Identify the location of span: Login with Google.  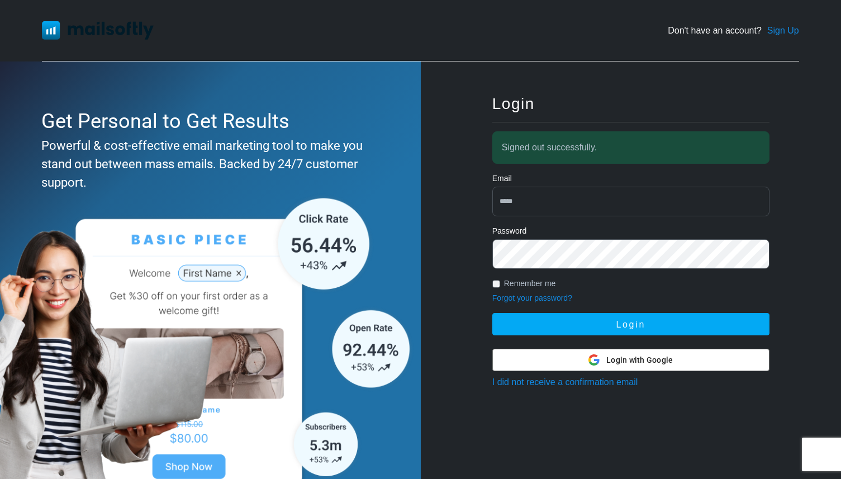
(640, 360).